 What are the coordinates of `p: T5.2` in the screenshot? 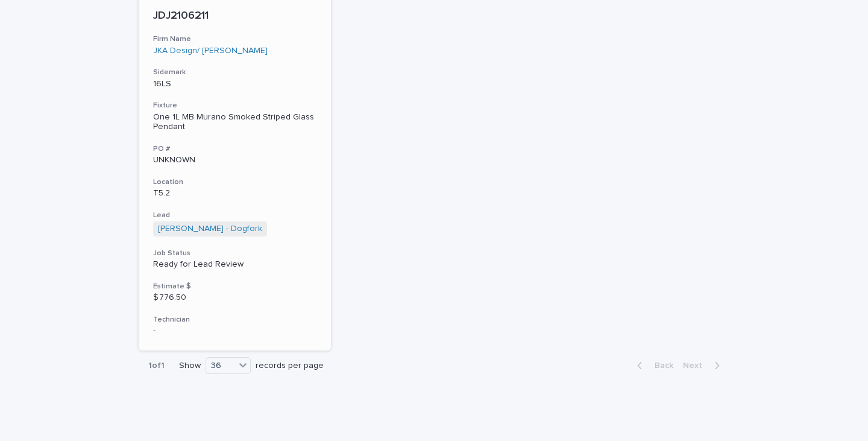 It's located at (235, 193).